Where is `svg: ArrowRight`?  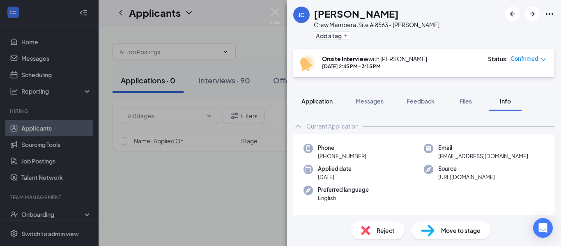 svg: ArrowRight is located at coordinates (532, 14).